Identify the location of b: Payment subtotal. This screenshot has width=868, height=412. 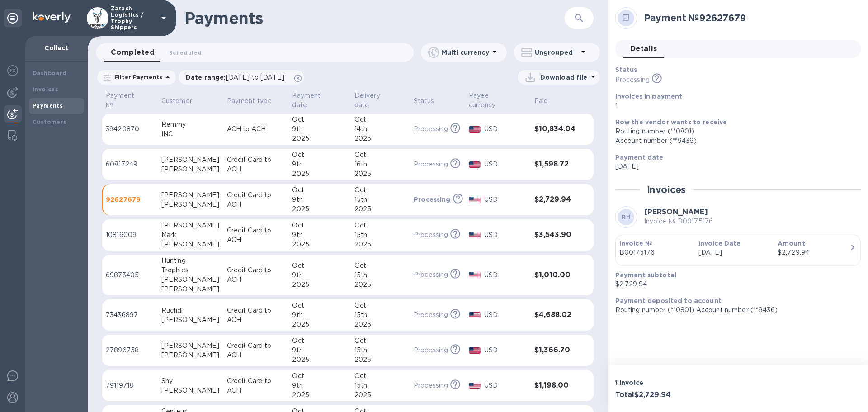
(646, 275).